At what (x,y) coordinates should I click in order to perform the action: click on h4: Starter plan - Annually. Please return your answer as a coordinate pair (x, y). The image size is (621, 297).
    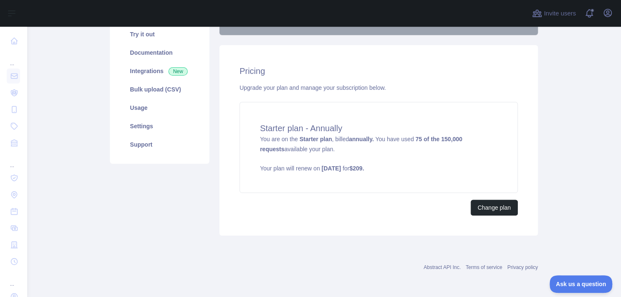
    Looking at the image, I should click on (378, 128).